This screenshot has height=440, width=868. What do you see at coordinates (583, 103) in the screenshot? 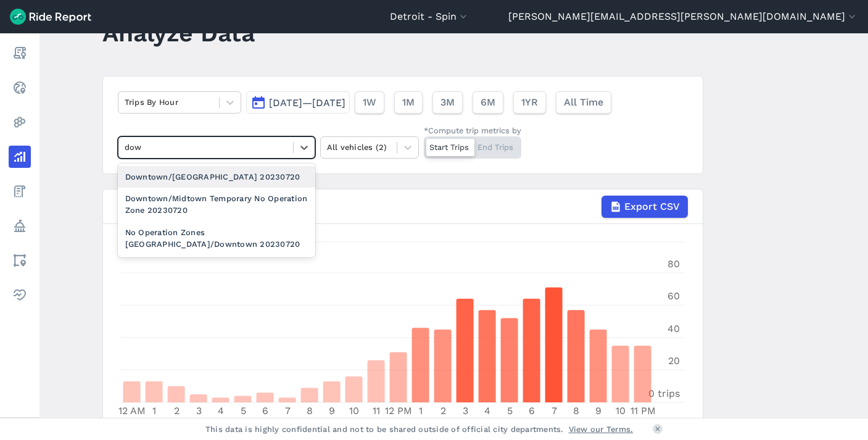
I see `button: All Time` at bounding box center [583, 103].